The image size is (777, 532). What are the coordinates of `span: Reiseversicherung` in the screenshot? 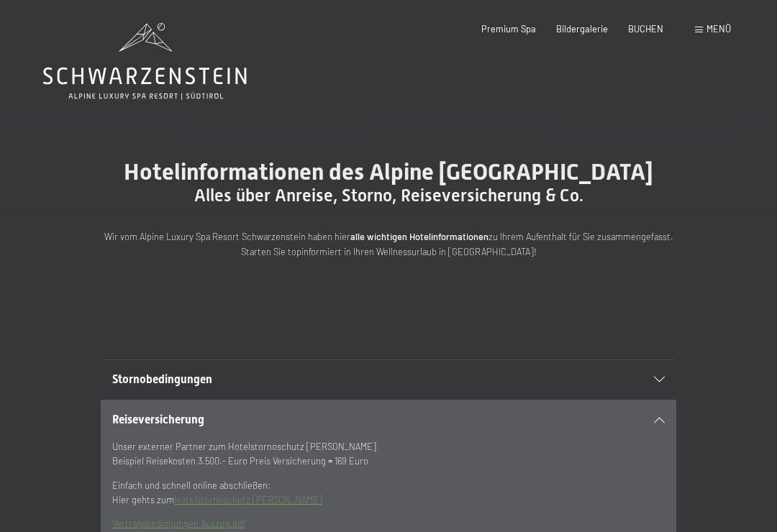 It's located at (159, 420).